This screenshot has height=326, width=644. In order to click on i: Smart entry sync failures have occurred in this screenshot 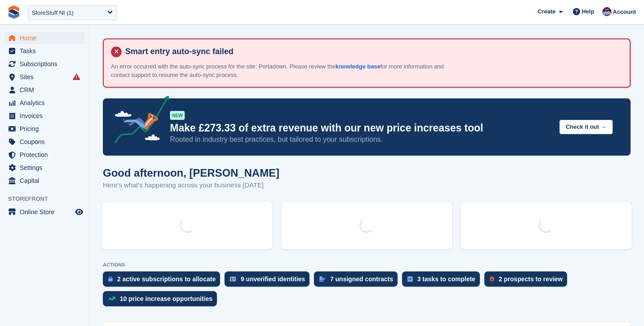, I will do `click(76, 77)`.